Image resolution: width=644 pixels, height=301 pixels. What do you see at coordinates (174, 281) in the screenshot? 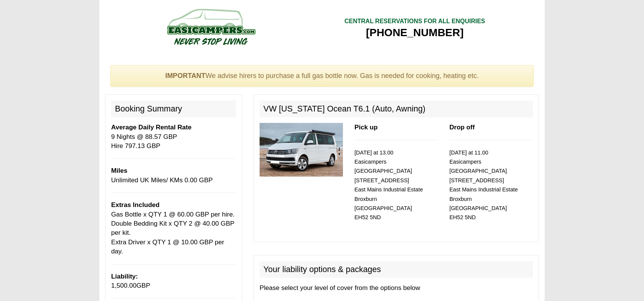
I see `p: GBP` at bounding box center [174, 281].